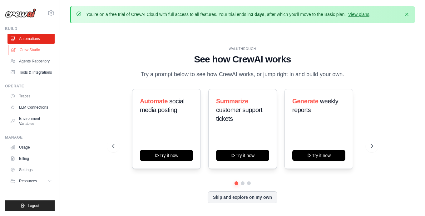 This screenshot has height=216, width=425. Describe the element at coordinates (243, 59) in the screenshot. I see `h1: See how CrewAI works` at that location.